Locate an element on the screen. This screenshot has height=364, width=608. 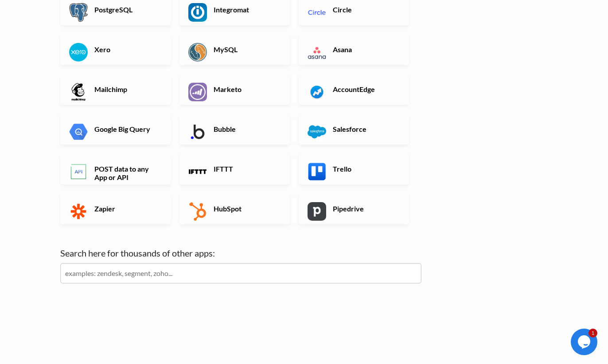
img: Trello App & API is located at coordinates (317, 172).